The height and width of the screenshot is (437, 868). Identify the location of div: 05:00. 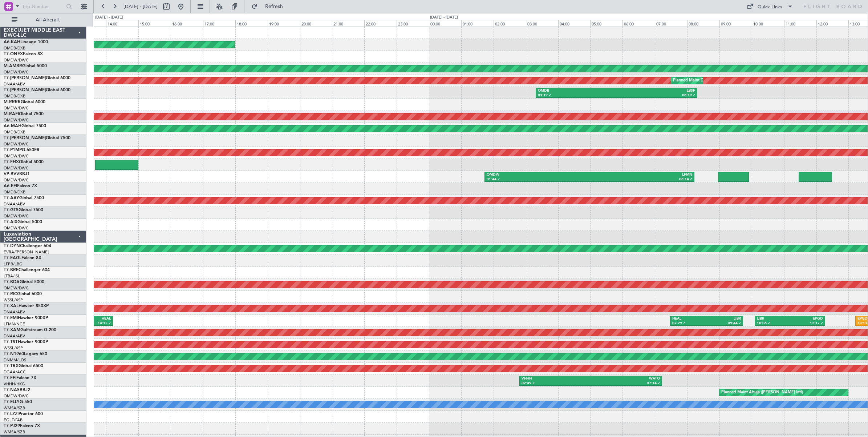
(606, 23).